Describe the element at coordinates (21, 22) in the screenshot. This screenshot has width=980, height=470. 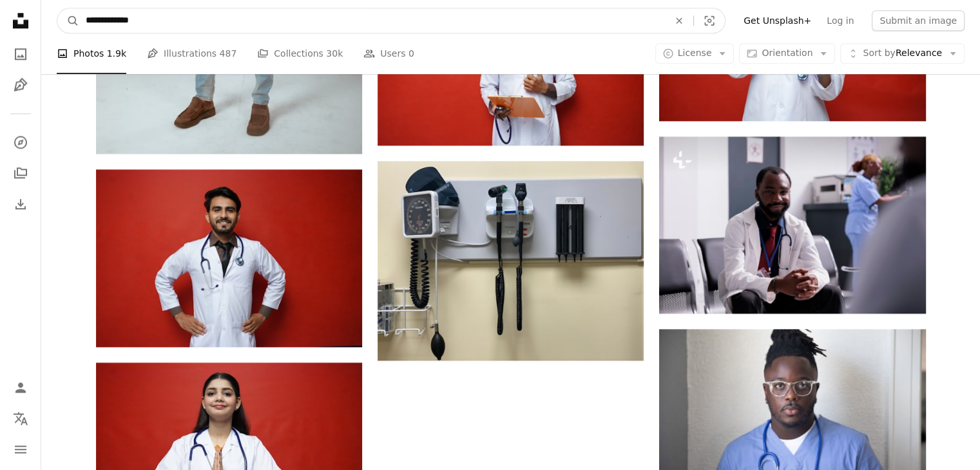
I see `a: Home — Unsplash` at that location.